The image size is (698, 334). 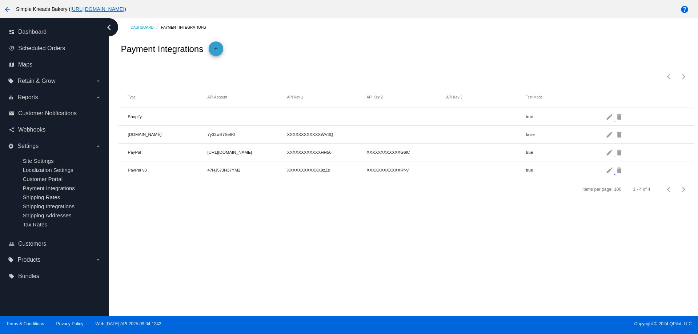 I want to click on a: map Maps, so click(x=55, y=65).